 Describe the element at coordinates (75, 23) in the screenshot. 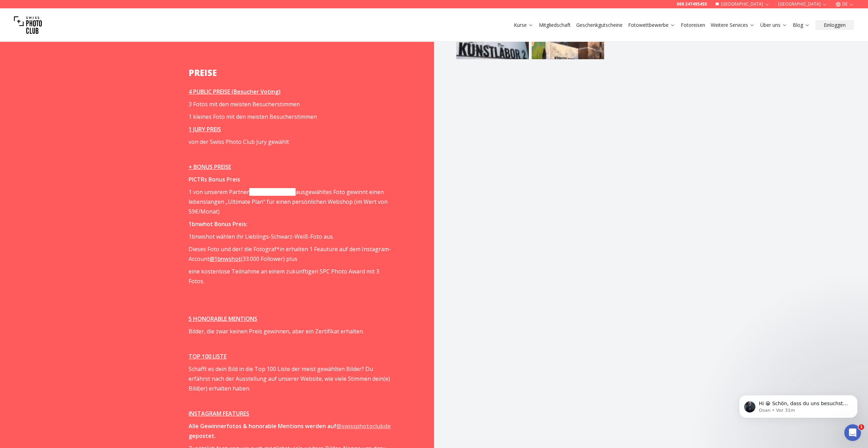

I see `p: Hi 😀 Schön, dass du uns besuchst. Stell' uns gerne jederzeit Fragen oder hinterlasse ein Feedback.` at that location.